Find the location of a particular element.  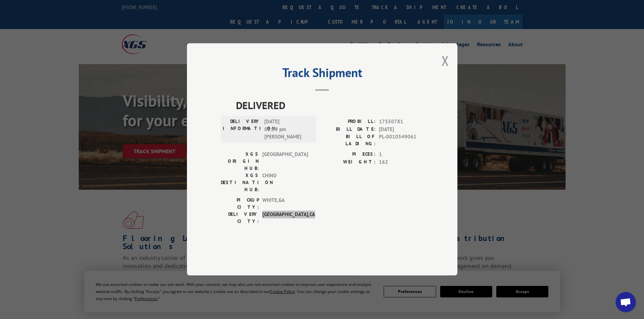

label: XGS ORIGIN HUB: is located at coordinates (240, 162).